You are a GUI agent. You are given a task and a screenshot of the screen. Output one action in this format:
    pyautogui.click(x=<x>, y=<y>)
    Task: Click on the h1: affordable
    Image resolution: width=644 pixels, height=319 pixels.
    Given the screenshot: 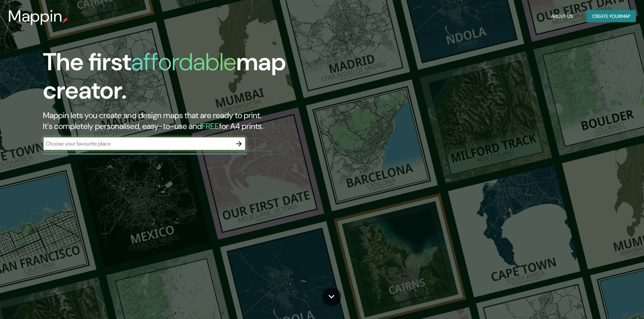 What is the action you would take?
    pyautogui.click(x=183, y=62)
    